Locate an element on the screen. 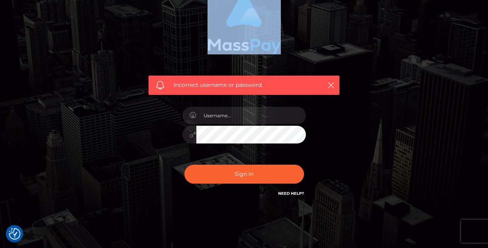  img: Revisit consent button is located at coordinates (15, 234).